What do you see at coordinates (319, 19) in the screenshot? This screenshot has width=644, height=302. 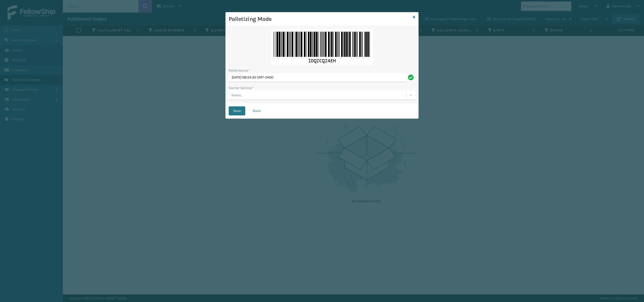 I see `h3: Palletizing Mode` at bounding box center [319, 19].